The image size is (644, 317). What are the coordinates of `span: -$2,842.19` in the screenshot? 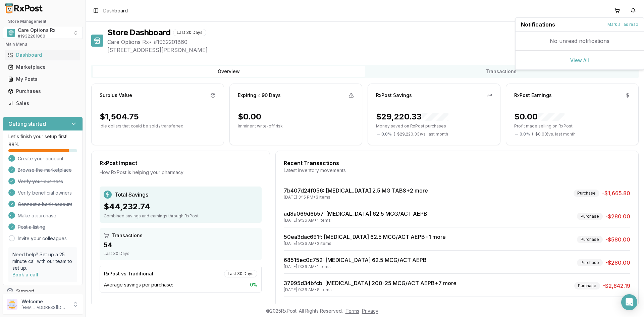 It's located at (616, 286).